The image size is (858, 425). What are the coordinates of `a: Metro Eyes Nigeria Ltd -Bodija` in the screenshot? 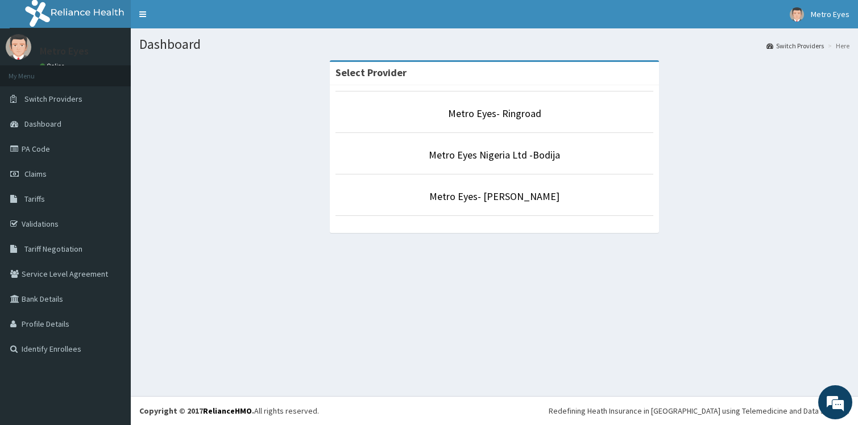 It's located at (494, 155).